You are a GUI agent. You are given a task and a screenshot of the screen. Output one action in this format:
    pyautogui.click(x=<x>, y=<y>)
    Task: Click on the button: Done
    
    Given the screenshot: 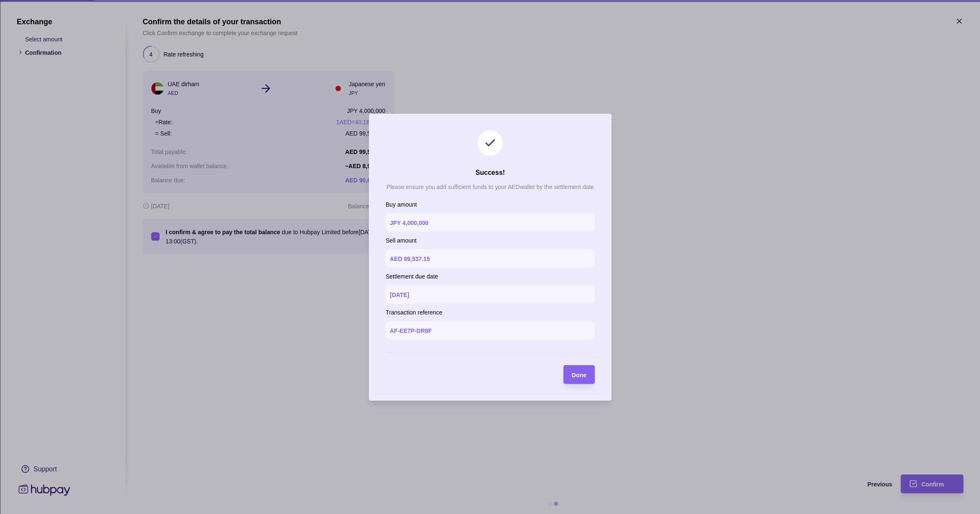 What is the action you would take?
    pyautogui.click(x=579, y=374)
    